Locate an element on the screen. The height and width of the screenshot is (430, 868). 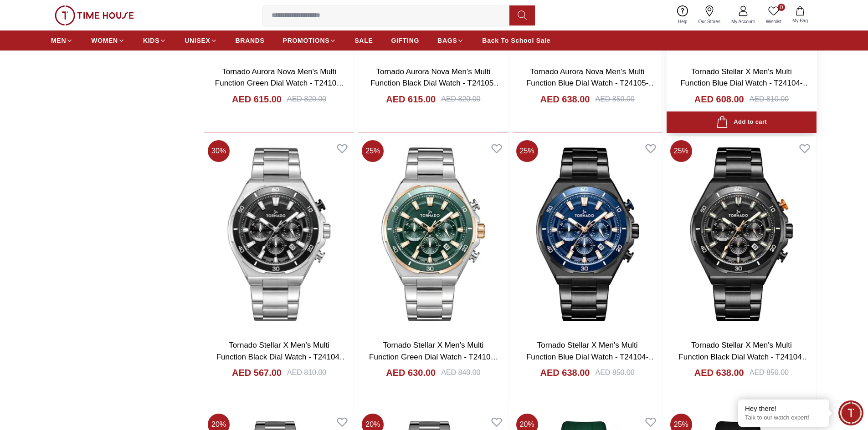
a: WOMEN is located at coordinates (108, 40).